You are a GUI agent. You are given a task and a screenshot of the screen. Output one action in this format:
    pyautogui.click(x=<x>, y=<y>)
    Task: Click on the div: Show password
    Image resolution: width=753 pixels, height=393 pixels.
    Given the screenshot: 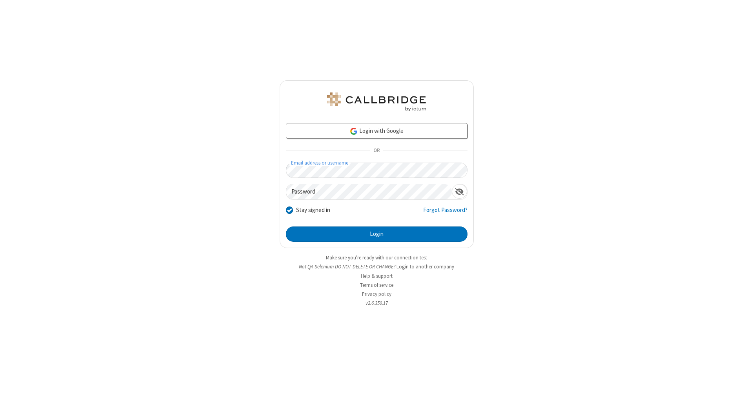 What is the action you would take?
    pyautogui.click(x=459, y=191)
    